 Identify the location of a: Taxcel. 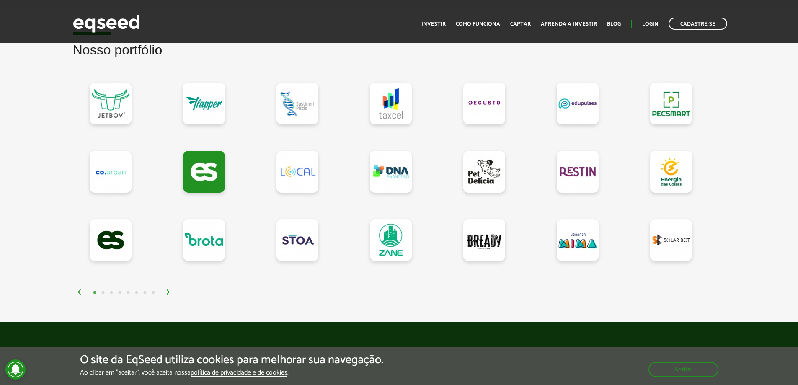
(391, 103).